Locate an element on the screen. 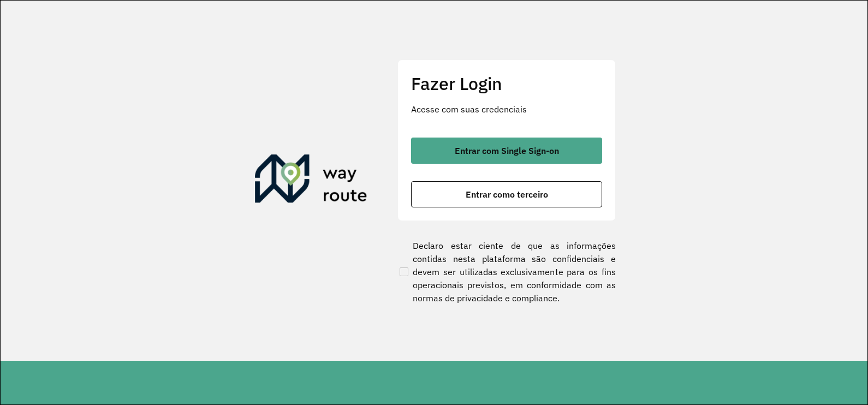 Image resolution: width=868 pixels, height=405 pixels. span: Entrar como terceiro is located at coordinates (506, 194).